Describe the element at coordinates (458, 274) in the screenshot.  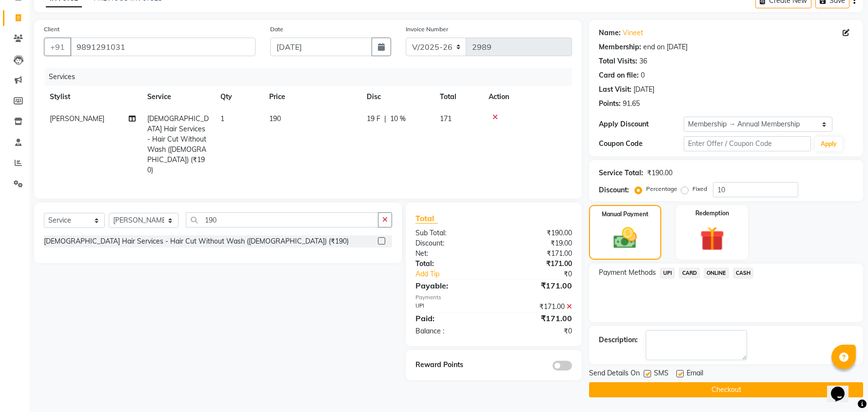
I see `a: Add Tip` at that location.